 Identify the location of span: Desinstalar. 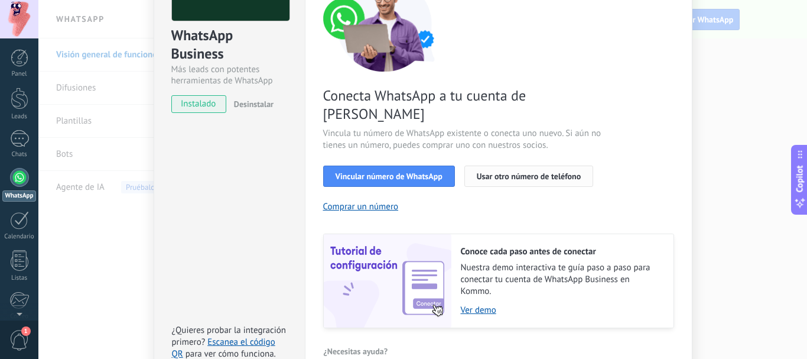
(254, 104).